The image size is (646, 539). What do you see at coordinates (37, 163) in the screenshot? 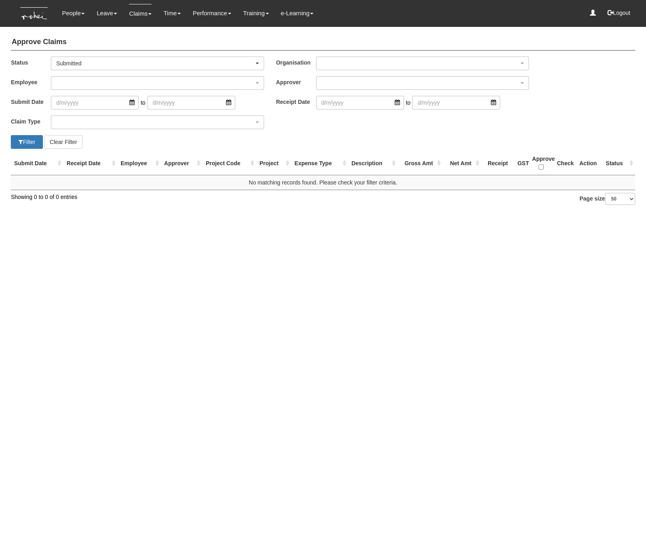
I see `th: Submit Date : activate to sort column ascending` at bounding box center [37, 163].